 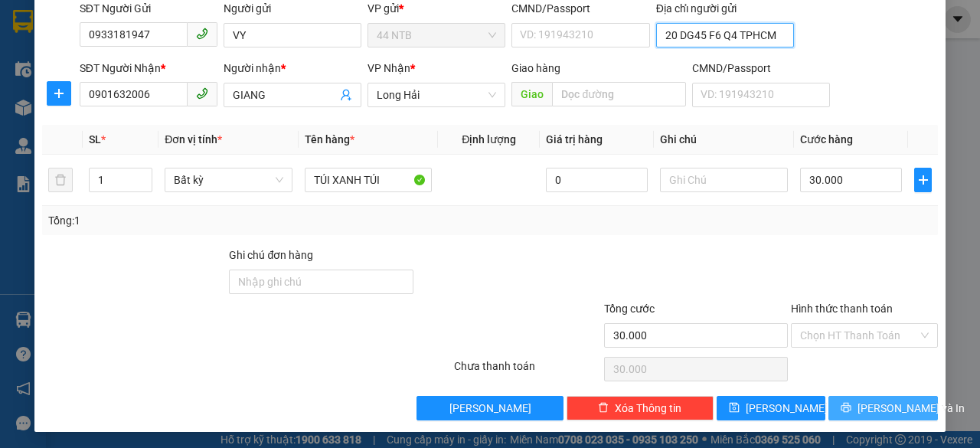 What do you see at coordinates (724, 180) in the screenshot?
I see `input: Ghi Chú` at bounding box center [724, 180].